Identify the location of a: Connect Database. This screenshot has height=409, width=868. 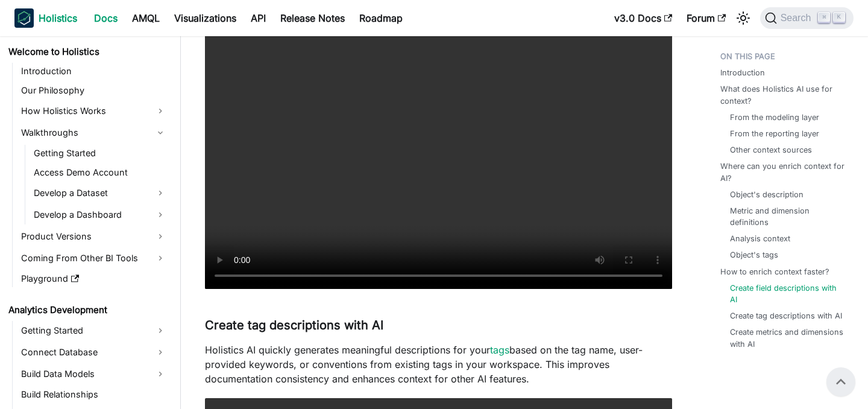
(94, 352).